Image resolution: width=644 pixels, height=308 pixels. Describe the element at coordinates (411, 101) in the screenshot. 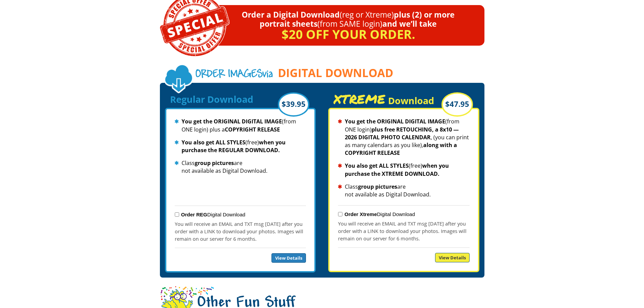

I see `span: Download` at that location.